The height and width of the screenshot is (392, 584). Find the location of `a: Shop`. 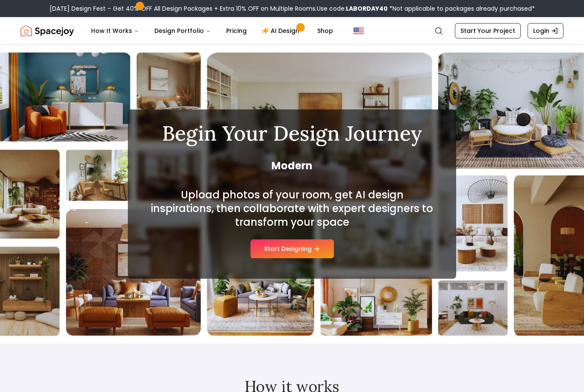

a: Shop is located at coordinates (325, 31).